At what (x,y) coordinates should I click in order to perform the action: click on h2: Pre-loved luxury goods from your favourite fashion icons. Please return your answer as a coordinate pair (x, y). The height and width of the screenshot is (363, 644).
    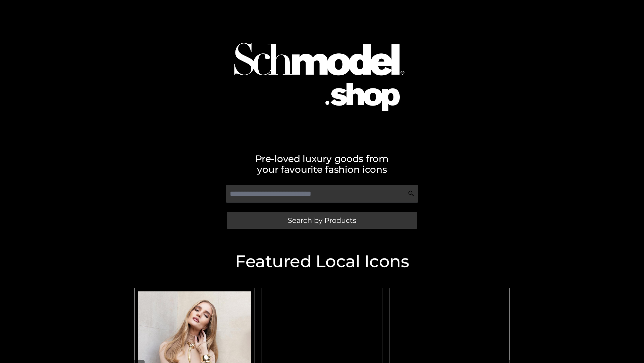
    Looking at the image, I should click on (322, 164).